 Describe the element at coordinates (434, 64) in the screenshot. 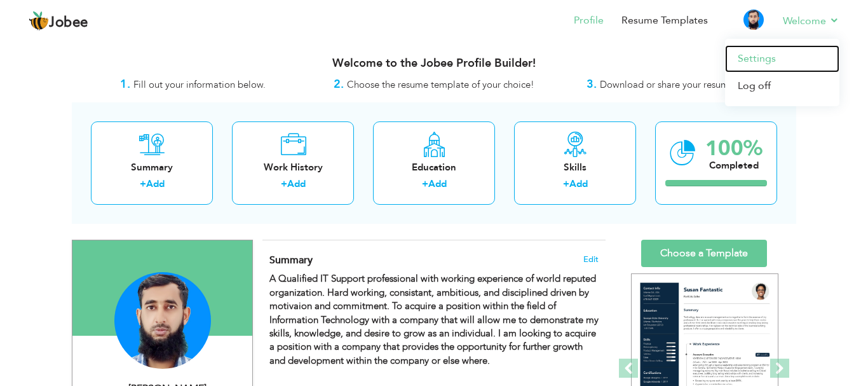

I see `h3: Welcome to the Jobee Profile Builder!` at that location.